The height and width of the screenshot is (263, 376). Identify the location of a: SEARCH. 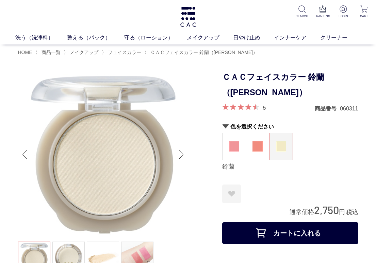
(301, 12).